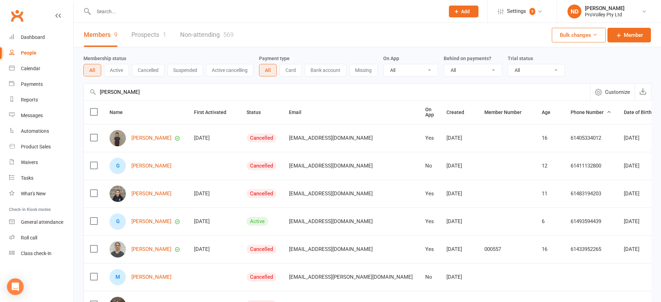 The height and width of the screenshot is (302, 661). Describe the element at coordinates (257, 112) in the screenshot. I see `span: Status` at that location.